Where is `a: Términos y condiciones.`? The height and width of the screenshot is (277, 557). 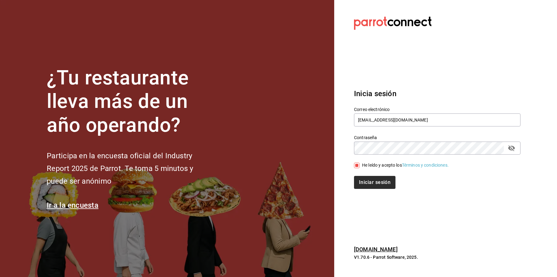 a: Términos y condiciones. is located at coordinates (426, 165).